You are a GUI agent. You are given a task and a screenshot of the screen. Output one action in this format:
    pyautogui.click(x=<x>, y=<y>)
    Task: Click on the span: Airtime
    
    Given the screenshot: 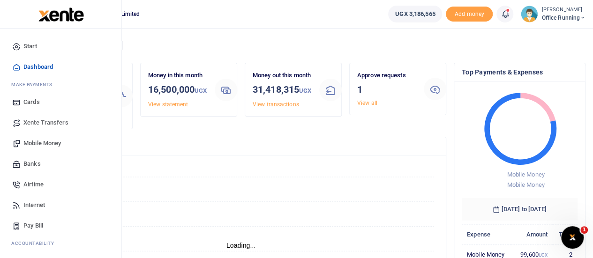 What is the action you would take?
    pyautogui.click(x=33, y=185)
    